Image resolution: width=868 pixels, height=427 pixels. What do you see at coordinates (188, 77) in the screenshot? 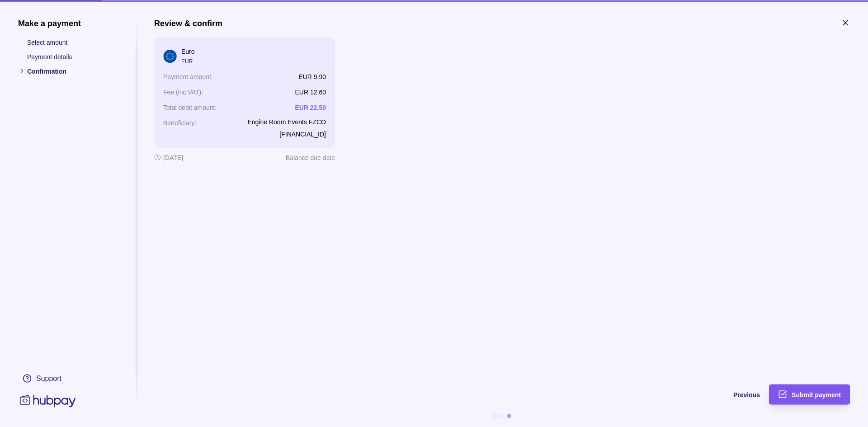
I see `p: Payment amount :` at bounding box center [188, 77].